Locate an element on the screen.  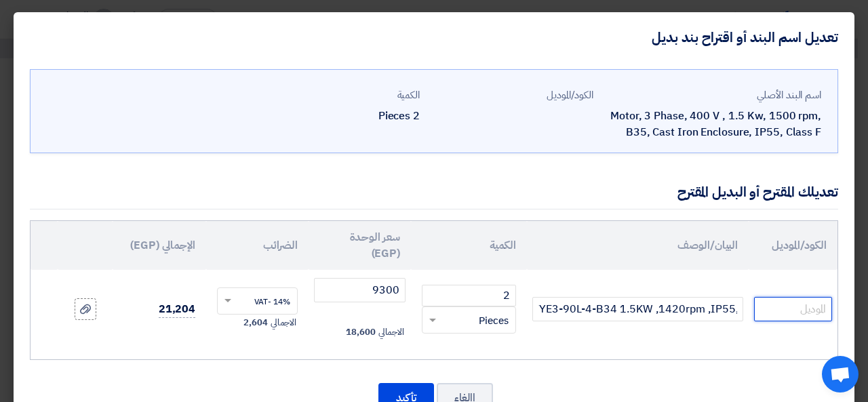
div: Open chat is located at coordinates (840, 374).